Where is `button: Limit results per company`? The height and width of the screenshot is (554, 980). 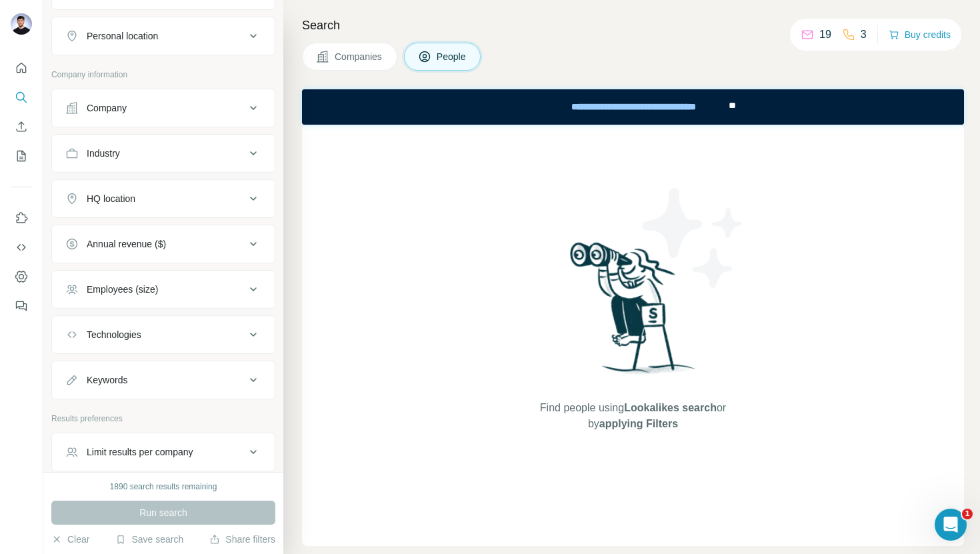
button: Limit results per company is located at coordinates (163, 452).